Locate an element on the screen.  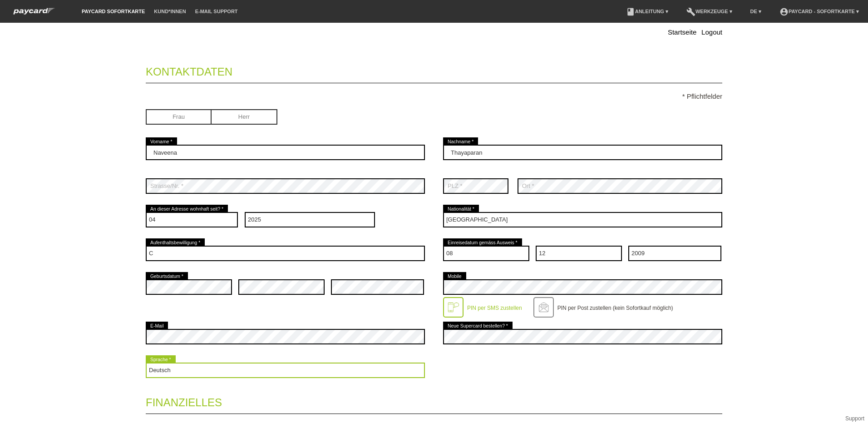
a: Support is located at coordinates (855, 419).